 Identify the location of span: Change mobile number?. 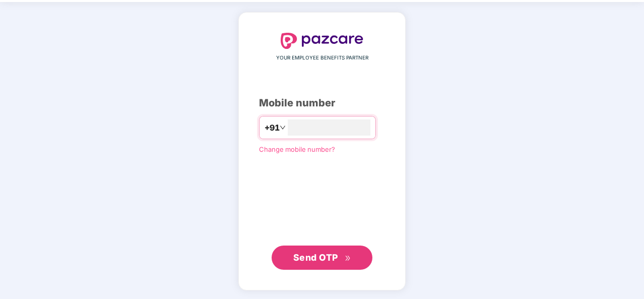
(297, 149).